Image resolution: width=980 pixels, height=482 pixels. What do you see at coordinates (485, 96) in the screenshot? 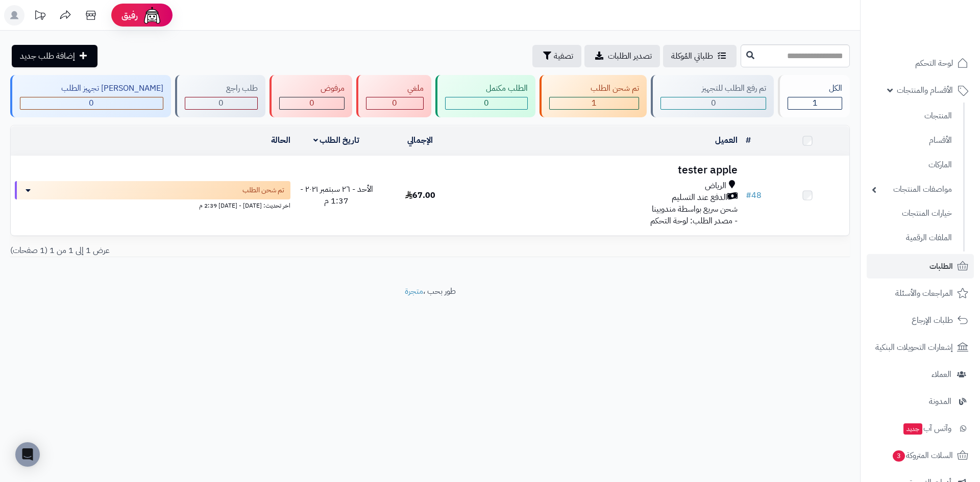
I see `a: الطلب مكتمل 0` at bounding box center [485, 96].